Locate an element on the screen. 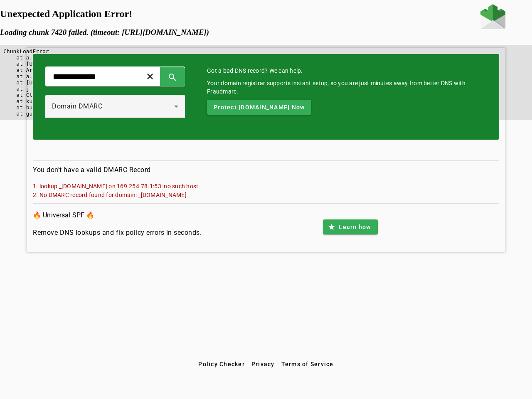 The height and width of the screenshot is (399, 532). button: Terms of Service is located at coordinates (307, 364).